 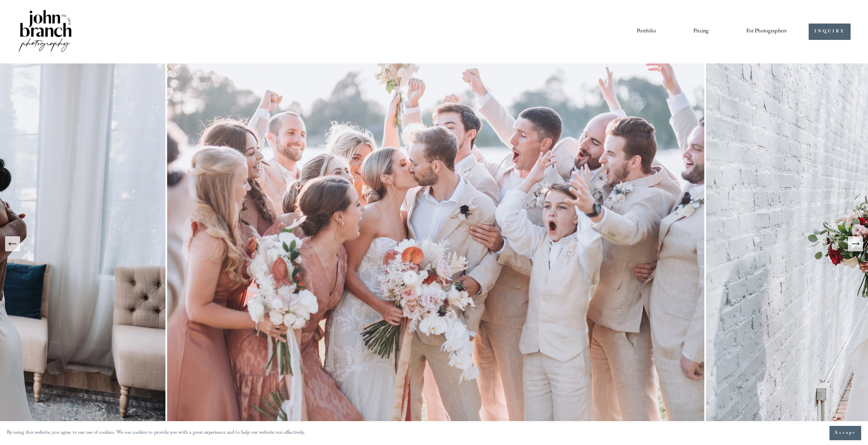 I want to click on a: folder dropdown, so click(x=767, y=31).